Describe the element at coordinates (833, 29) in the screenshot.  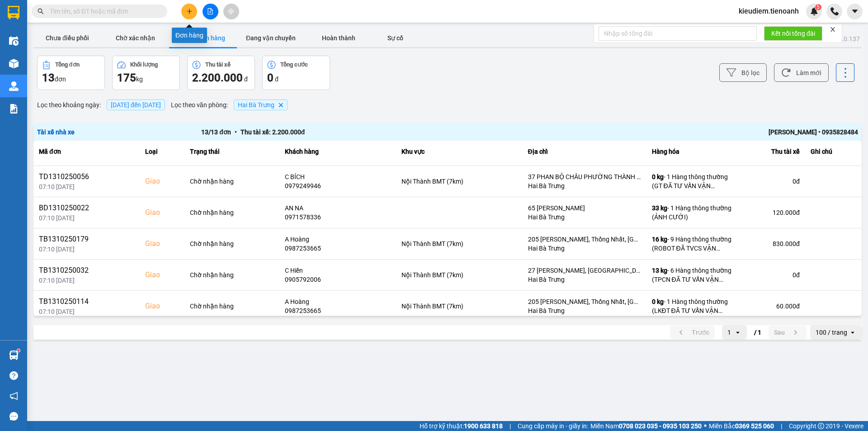
I see `span: close` at that location.